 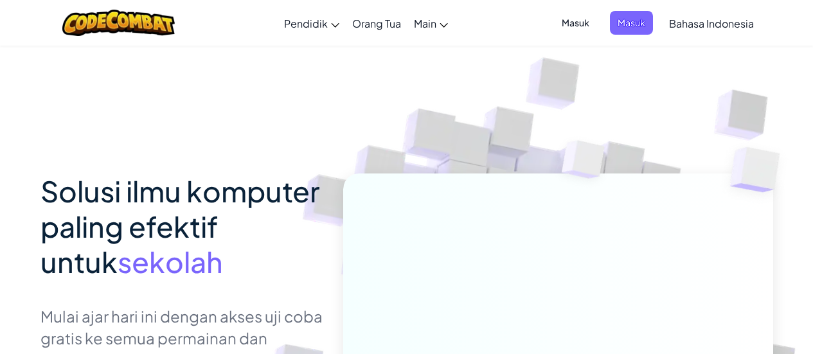 I want to click on a: Main, so click(x=430, y=23).